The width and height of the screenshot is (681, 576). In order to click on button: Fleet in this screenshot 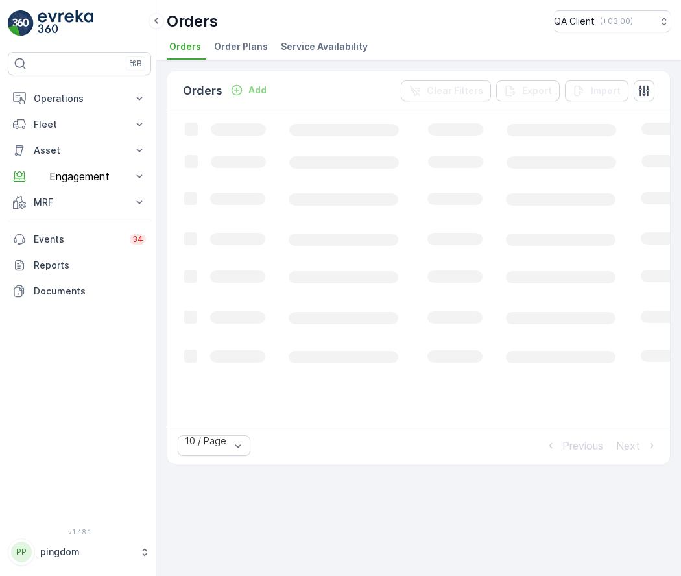, I will do `click(79, 125)`.